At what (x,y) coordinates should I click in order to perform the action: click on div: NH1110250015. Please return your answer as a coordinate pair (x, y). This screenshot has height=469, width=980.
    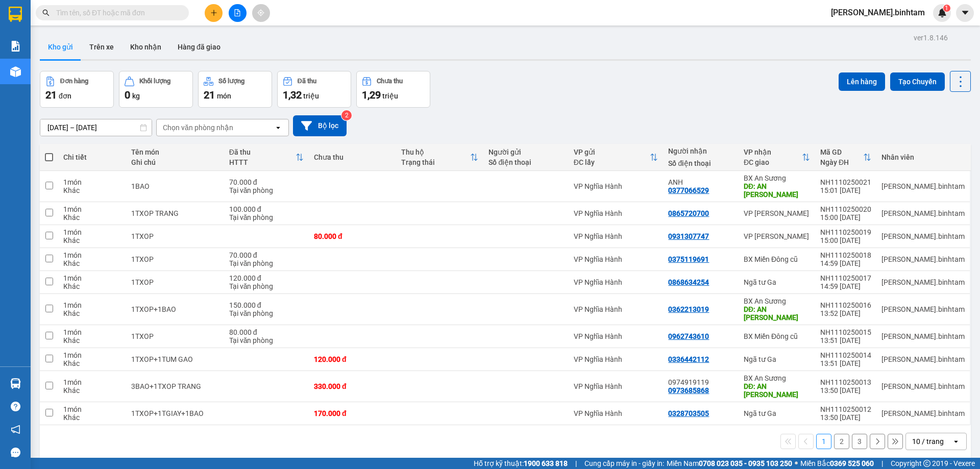
    Looking at the image, I should click on (846, 332).